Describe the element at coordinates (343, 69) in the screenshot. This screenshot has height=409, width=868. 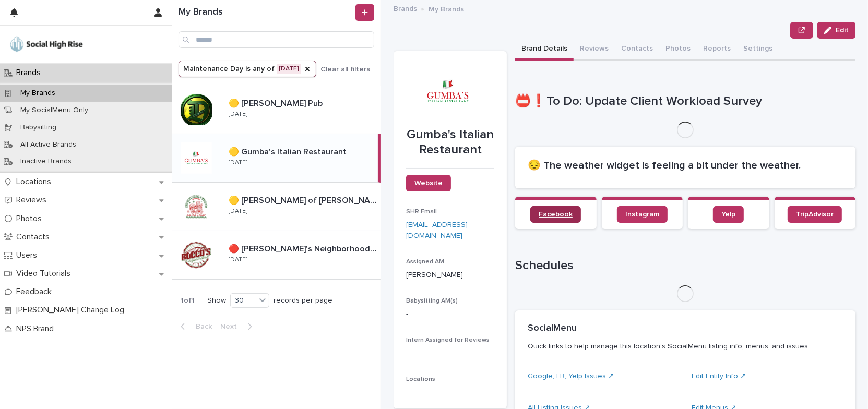
I see `button: Clear all filters` at that location.